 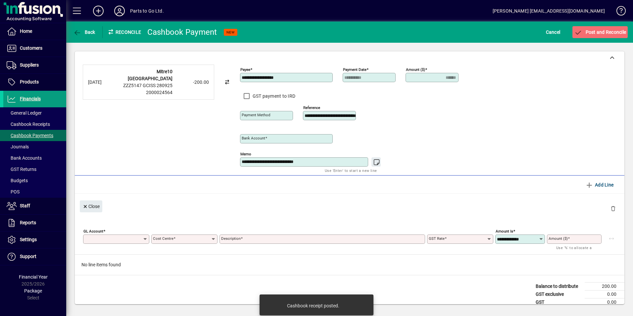 What do you see at coordinates (84, 32) in the screenshot?
I see `app-page-header-button: Back` at bounding box center [84, 32].